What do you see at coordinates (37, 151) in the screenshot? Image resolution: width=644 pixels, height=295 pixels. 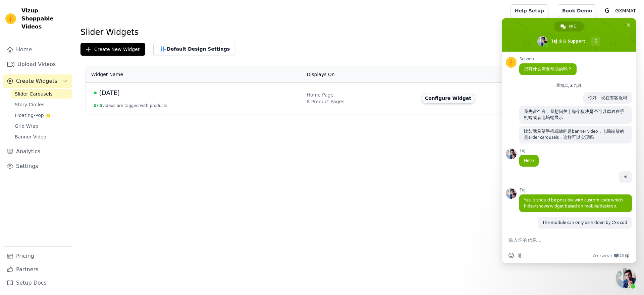 I see `a: Analytics` at bounding box center [37, 151].